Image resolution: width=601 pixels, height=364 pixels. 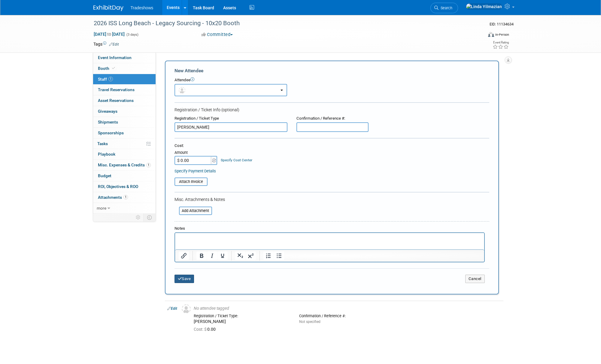 What do you see at coordinates (124, 165) in the screenshot?
I see `span: Misc. Expenses & Credits` at bounding box center [124, 165].